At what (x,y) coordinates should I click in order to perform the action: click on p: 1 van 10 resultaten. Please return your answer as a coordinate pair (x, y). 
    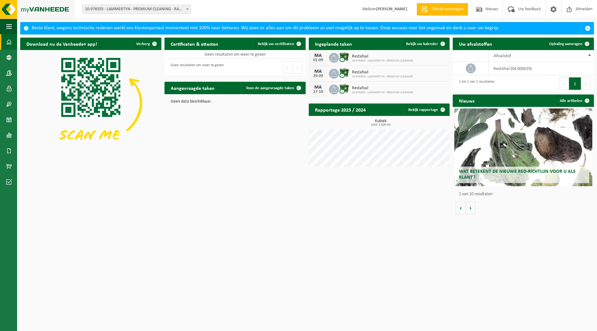
    Looking at the image, I should click on (524, 194).